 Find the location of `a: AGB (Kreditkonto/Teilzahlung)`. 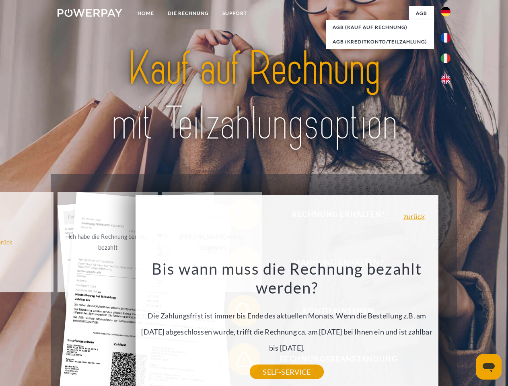

a: AGB (Kreditkonto/Teilzahlung) is located at coordinates (379, 42).